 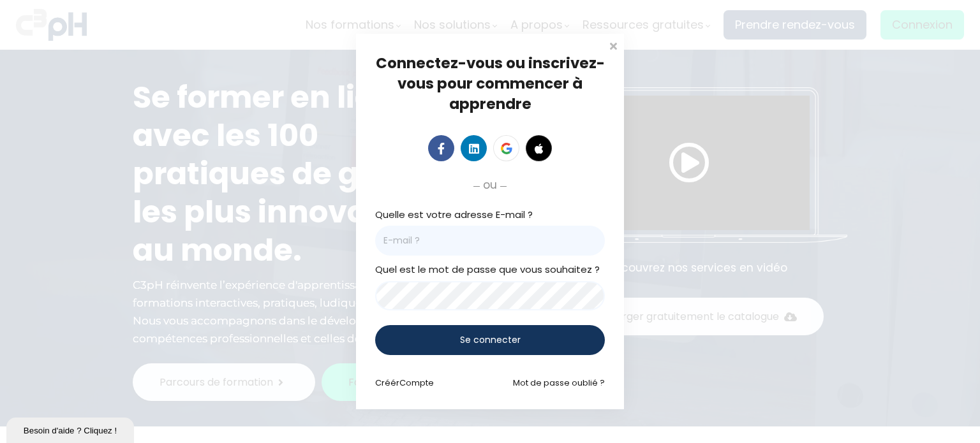 I want to click on input: E-mail ?, so click(x=490, y=240).